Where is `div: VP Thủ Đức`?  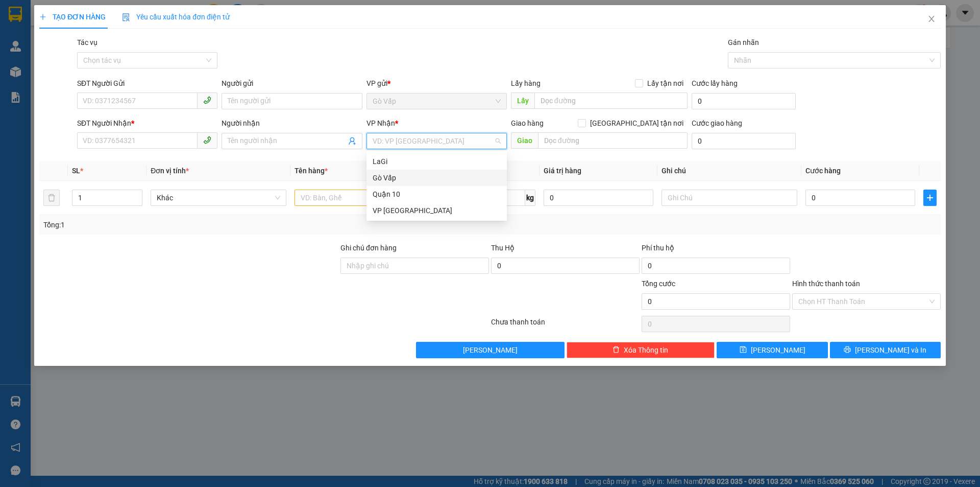
div: VP Thủ Đức is located at coordinates (437, 211).